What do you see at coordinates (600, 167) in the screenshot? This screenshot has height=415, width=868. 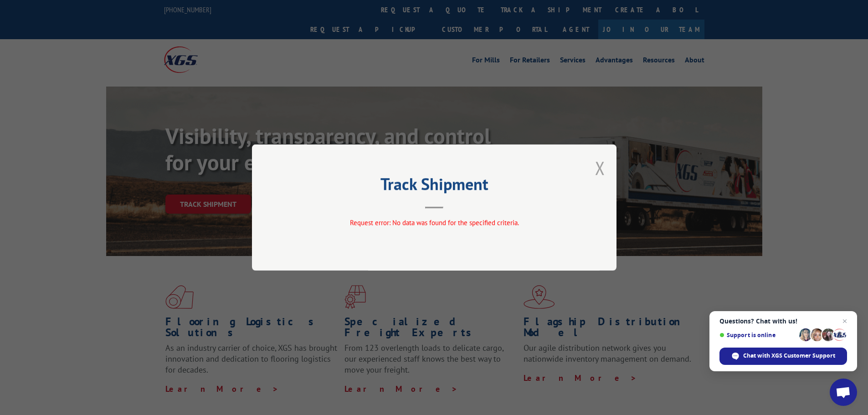 I see `button: Close modal` at bounding box center [600, 167].